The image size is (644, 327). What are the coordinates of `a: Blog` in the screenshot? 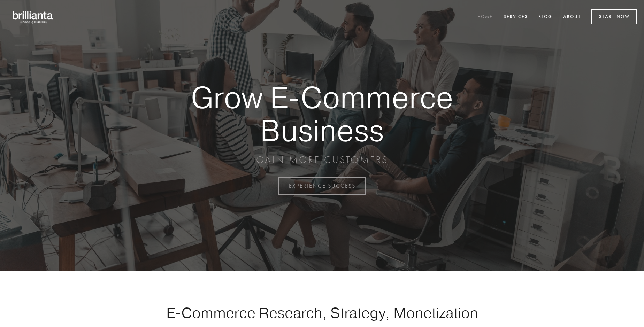 It's located at (545, 17).